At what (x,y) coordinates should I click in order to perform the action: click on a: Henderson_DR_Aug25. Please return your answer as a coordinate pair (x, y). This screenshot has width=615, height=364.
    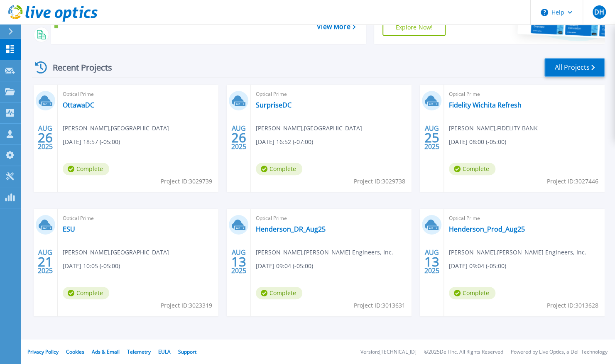
    Looking at the image, I should click on (291, 229).